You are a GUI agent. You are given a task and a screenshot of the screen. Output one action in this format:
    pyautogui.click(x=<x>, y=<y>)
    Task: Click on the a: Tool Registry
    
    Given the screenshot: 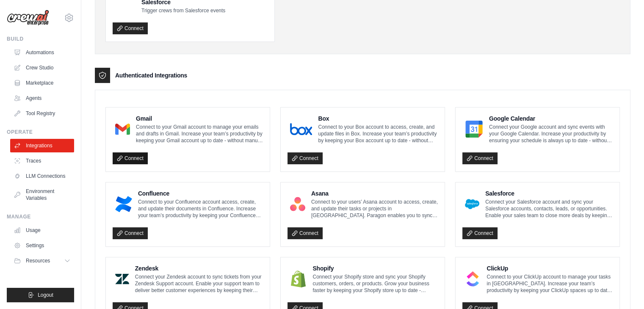 What is the action you would take?
    pyautogui.click(x=42, y=113)
    